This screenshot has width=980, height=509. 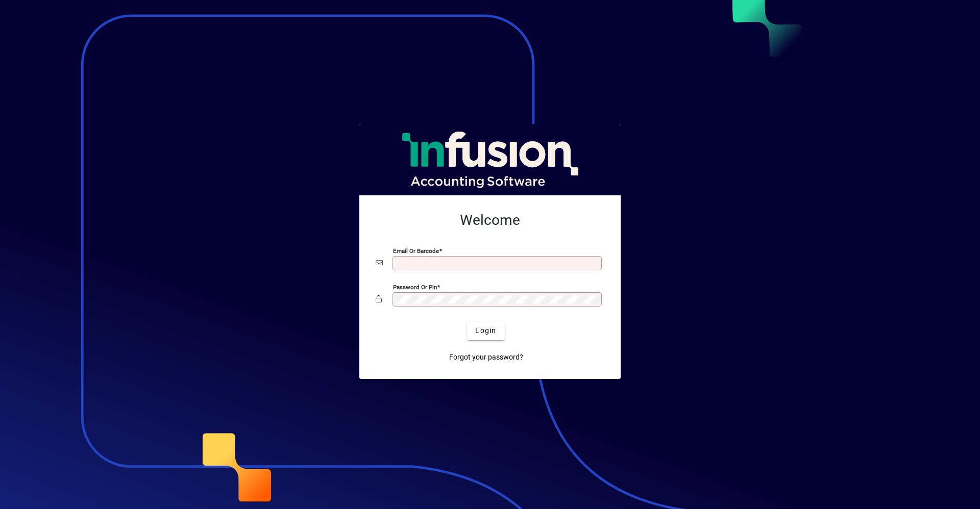 I want to click on mat-label: Password or Pin, so click(x=415, y=286).